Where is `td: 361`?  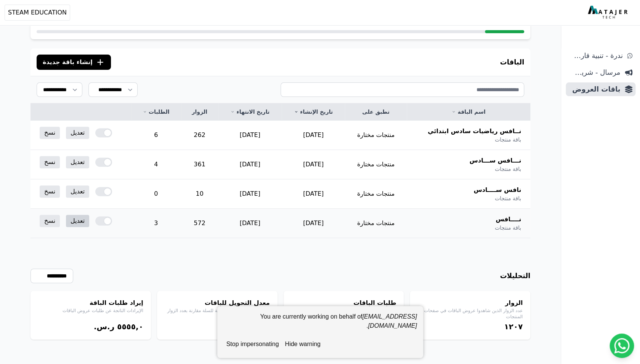 td: 361 is located at coordinates (200, 165).